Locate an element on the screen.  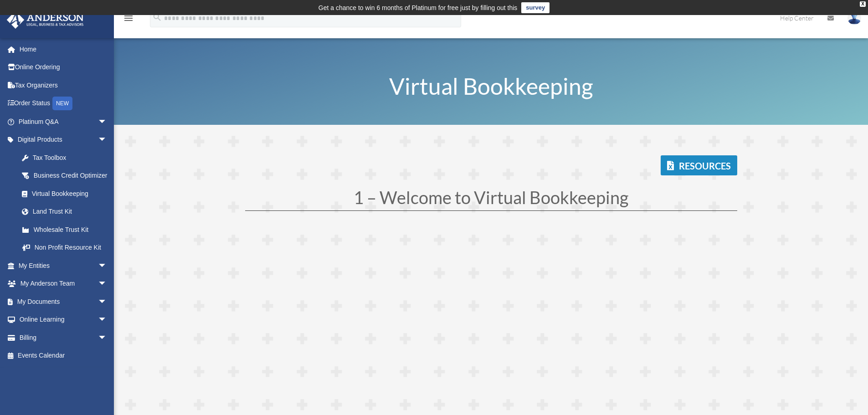
a: Events Calendar is located at coordinates (64, 356).